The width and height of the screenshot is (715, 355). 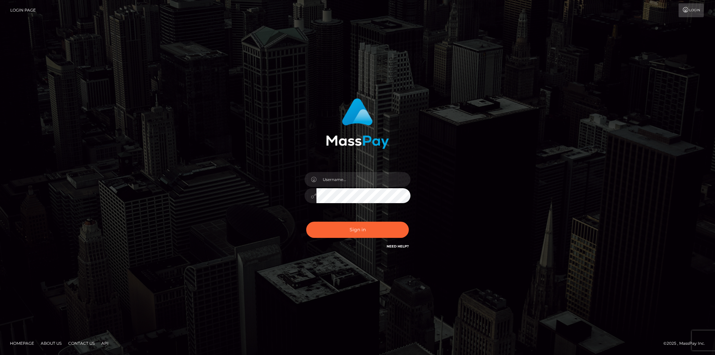 What do you see at coordinates (105, 343) in the screenshot?
I see `a: API` at bounding box center [105, 343].